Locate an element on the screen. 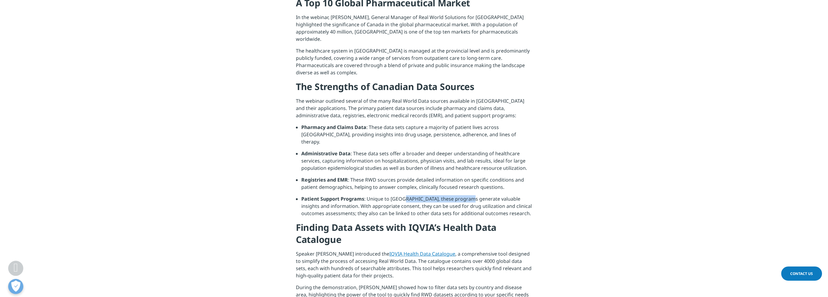 The width and height of the screenshot is (828, 297). a: Contact Us is located at coordinates (802, 274).